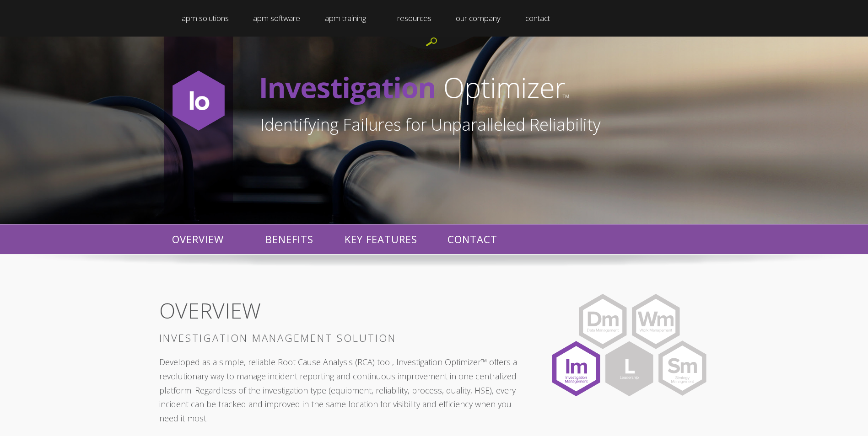 The height and width of the screenshot is (436, 868). Describe the element at coordinates (416, 88) in the screenshot. I see `img: InvOpthorizontal-no-icon` at that location.